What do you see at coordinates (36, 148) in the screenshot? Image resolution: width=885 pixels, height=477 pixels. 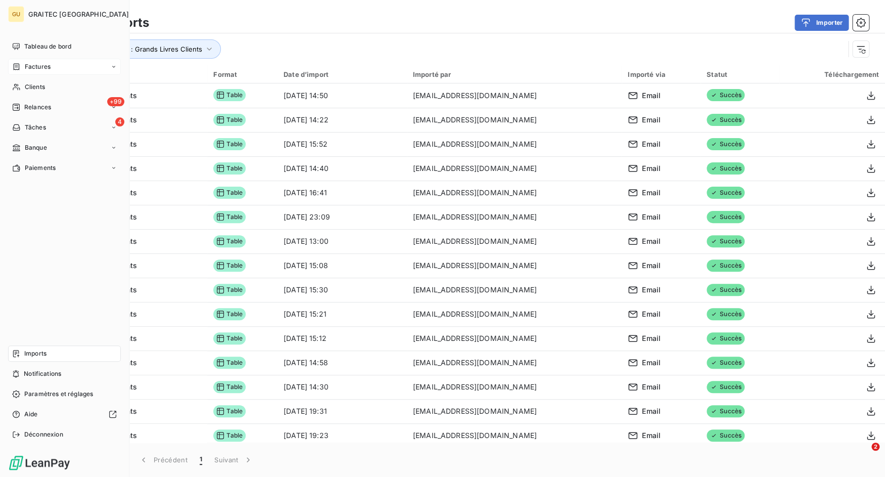 I see `span: Banque` at bounding box center [36, 148].